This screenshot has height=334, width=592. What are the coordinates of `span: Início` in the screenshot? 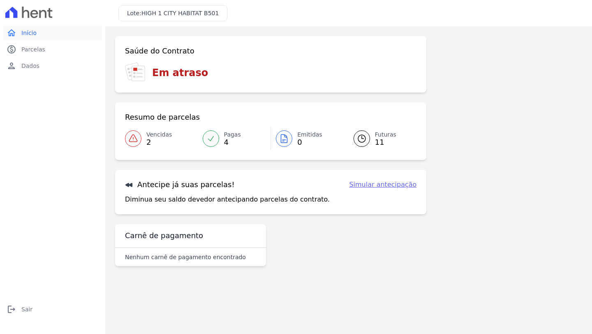 It's located at (29, 33).